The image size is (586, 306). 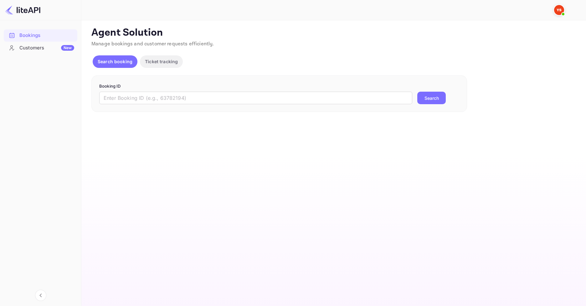 I want to click on img: Yandex Support, so click(x=559, y=10).